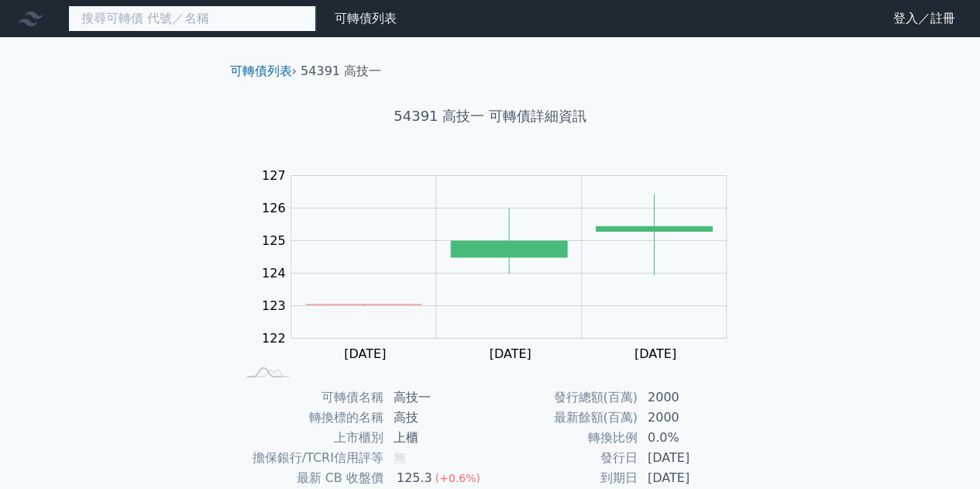 Image resolution: width=980 pixels, height=489 pixels. What do you see at coordinates (273, 208) in the screenshot?
I see `tspan: 126` at bounding box center [273, 208].